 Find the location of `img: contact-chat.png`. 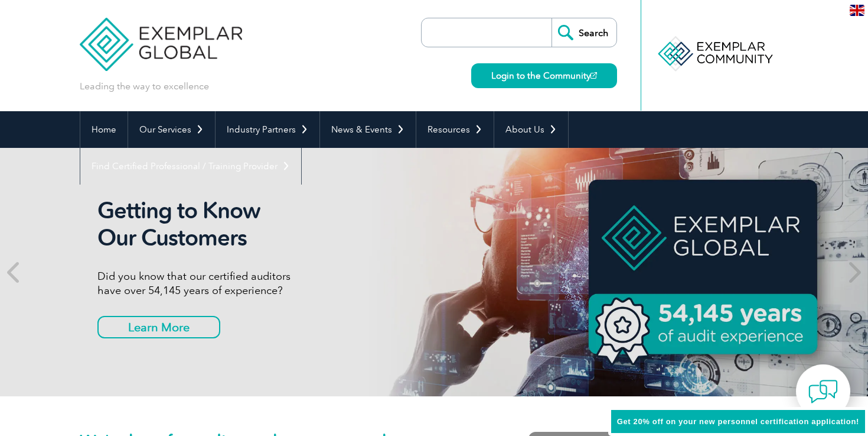

img: contact-chat.png is located at coordinates (824, 392).